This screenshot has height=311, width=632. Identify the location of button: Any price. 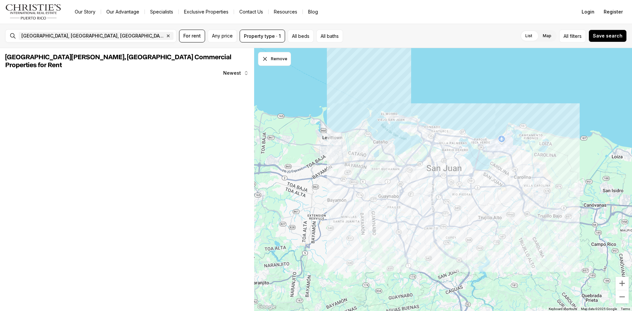
(222, 36).